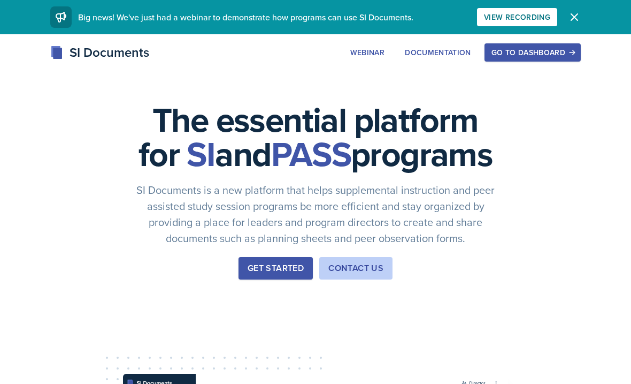 The height and width of the screenshot is (384, 631). What do you see at coordinates (517, 17) in the screenshot?
I see `div: View Recording` at bounding box center [517, 17].